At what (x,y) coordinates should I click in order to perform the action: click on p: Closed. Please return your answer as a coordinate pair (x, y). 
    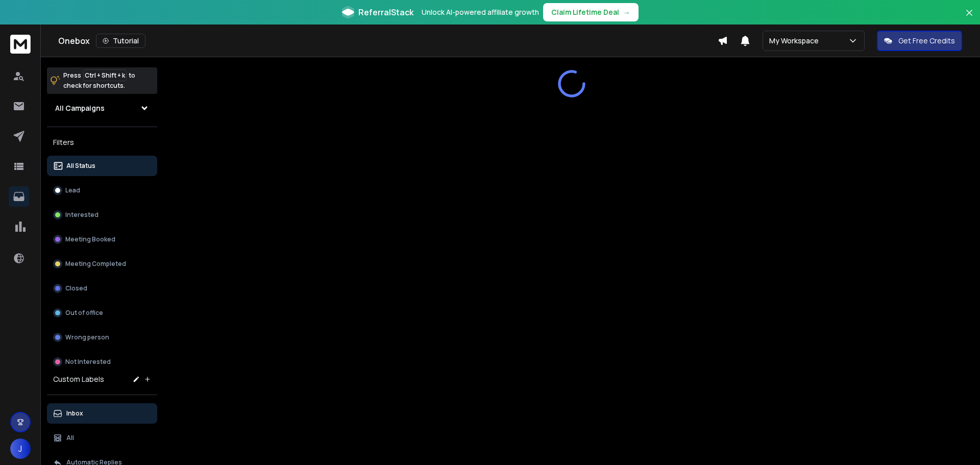
    Looking at the image, I should click on (76, 288).